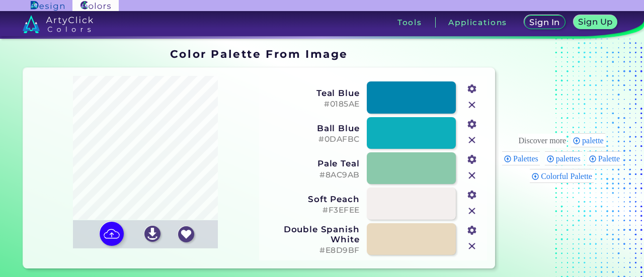  I want to click on span: palette, so click(594, 140).